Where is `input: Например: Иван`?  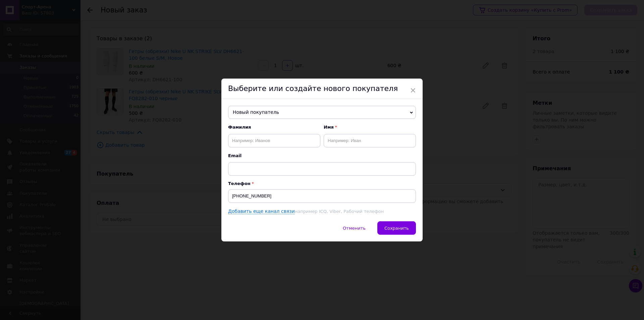
input: Например: Иван is located at coordinates (370, 141).